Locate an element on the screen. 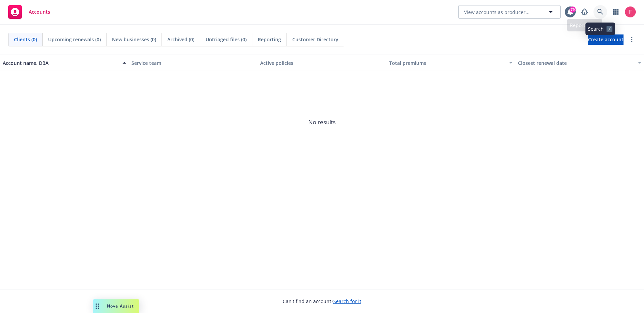 This screenshot has height=313, width=644. button: Closest renewal date is located at coordinates (579, 63).